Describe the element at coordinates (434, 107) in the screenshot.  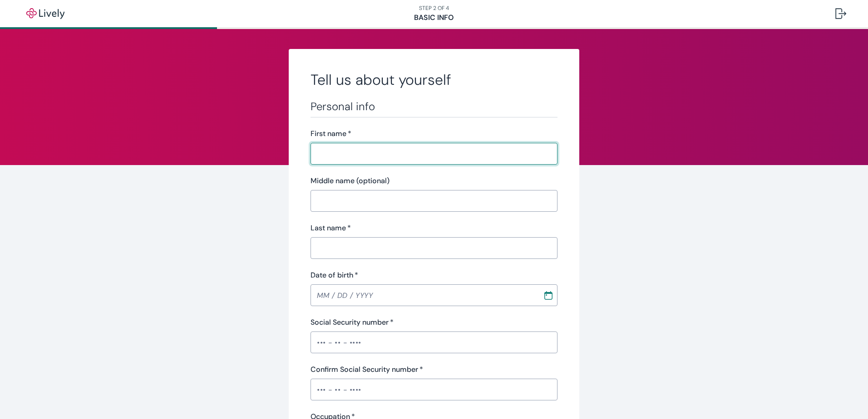
I see `h3: Personal info` at that location.